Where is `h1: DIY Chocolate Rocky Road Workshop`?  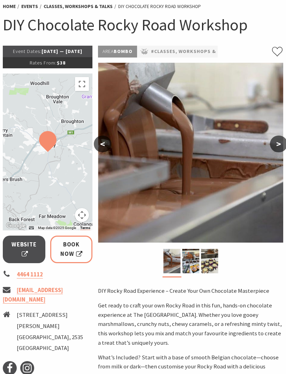 h1: DIY Chocolate Rocky Road Workshop is located at coordinates (143, 25).